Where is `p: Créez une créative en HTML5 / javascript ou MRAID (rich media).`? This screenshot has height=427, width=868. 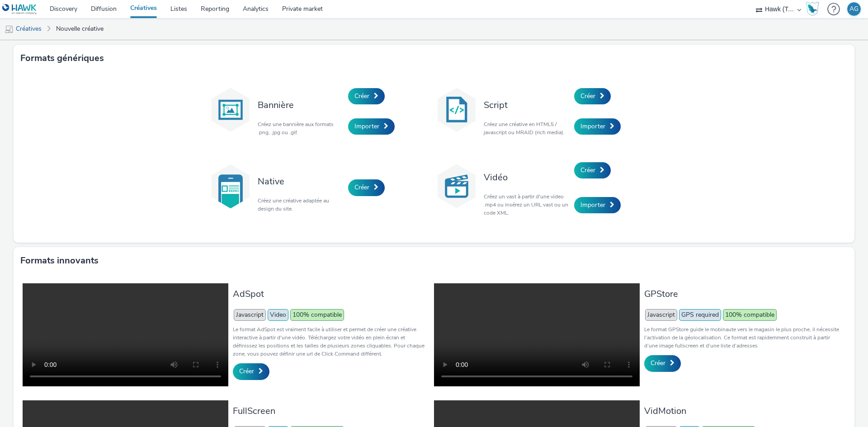
p: Créez une créative en HTML5 / javascript ou MRAID (rich media). is located at coordinates (527, 129).